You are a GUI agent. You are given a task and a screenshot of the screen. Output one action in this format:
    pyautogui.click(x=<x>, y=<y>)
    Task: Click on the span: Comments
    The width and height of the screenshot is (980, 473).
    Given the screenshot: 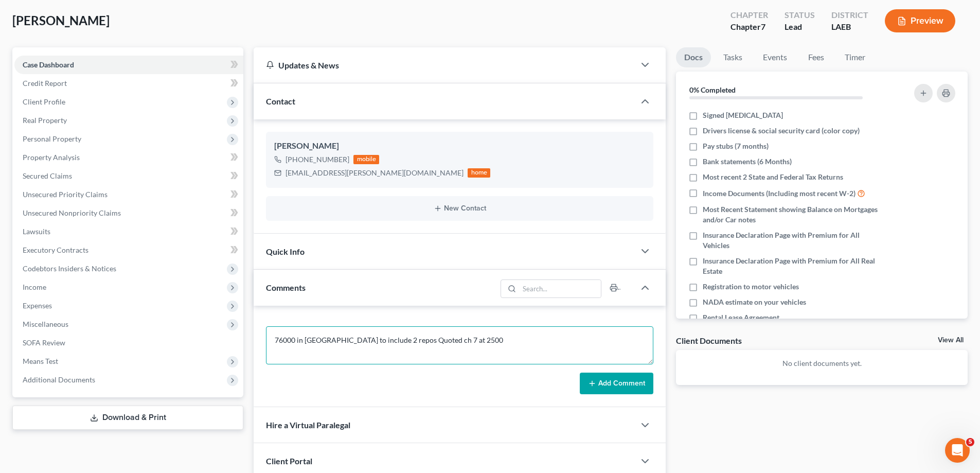 What is the action you would take?
    pyautogui.click(x=285, y=287)
    